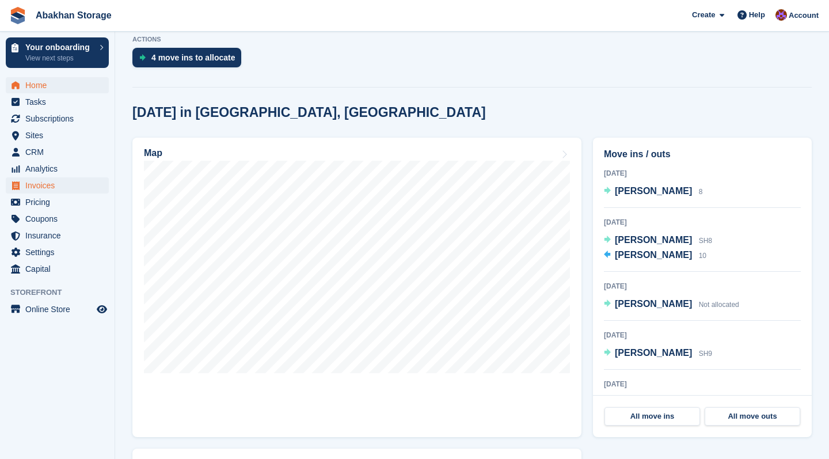 Image resolution: width=829 pixels, height=459 pixels. What do you see at coordinates (804, 16) in the screenshot?
I see `span: Account` at bounding box center [804, 16].